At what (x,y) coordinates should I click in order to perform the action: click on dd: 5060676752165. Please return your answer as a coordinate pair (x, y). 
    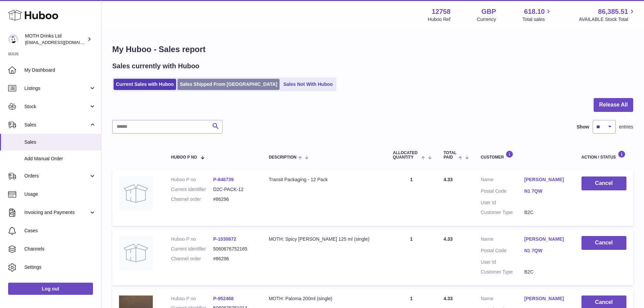
    Looking at the image, I should click on (234, 249).